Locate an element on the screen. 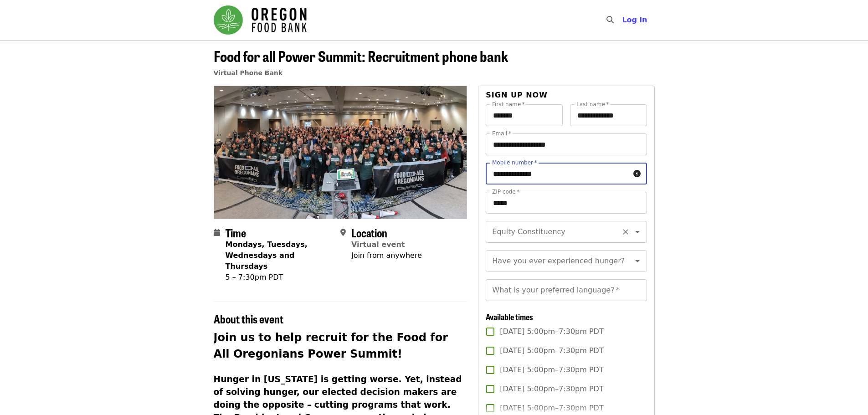 Image resolution: width=868 pixels, height=415 pixels. span: Available times is located at coordinates (509, 317).